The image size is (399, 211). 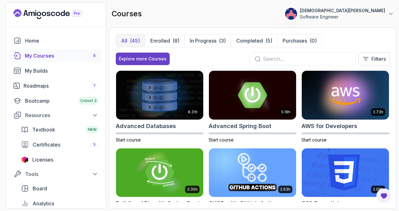 What do you see at coordinates (56, 101) in the screenshot?
I see `a: bootcamp` at bounding box center [56, 101].